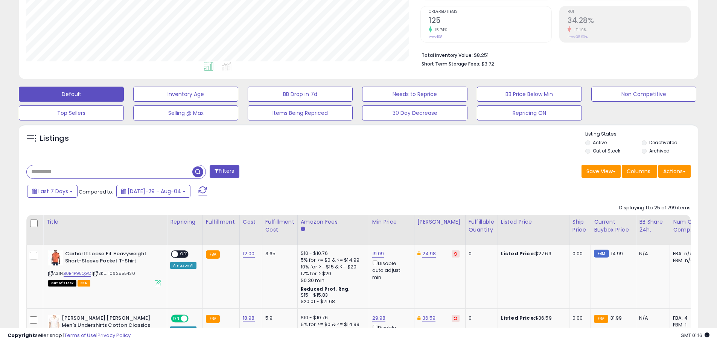  Describe the element at coordinates (332, 302) in the screenshot. I see `div: $20.01 - $21.68` at that location.